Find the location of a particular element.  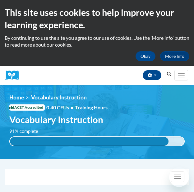

h2: This site uses cookies to help improve your learning experience. is located at coordinates (97, 19).